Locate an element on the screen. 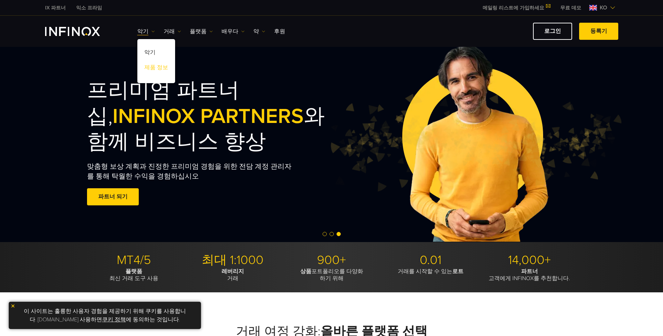  div: v 4.0.25 is located at coordinates (27, 14).